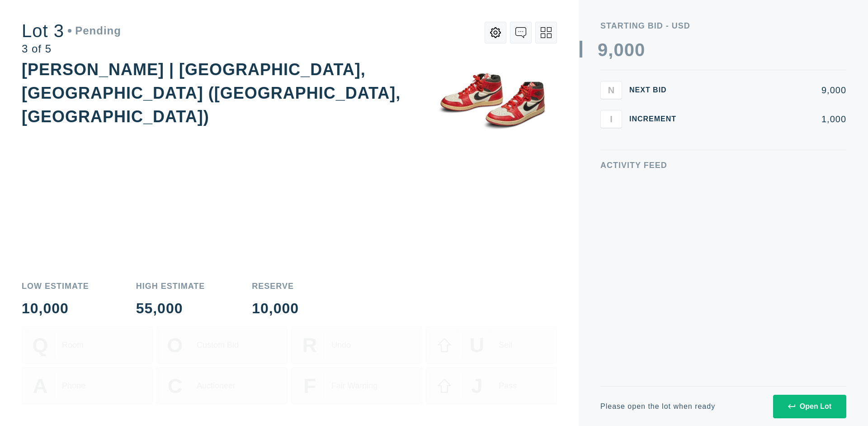 The height and width of the screenshot is (426, 868). What do you see at coordinates (275, 286) in the screenshot?
I see `div: Reserve` at bounding box center [275, 286].